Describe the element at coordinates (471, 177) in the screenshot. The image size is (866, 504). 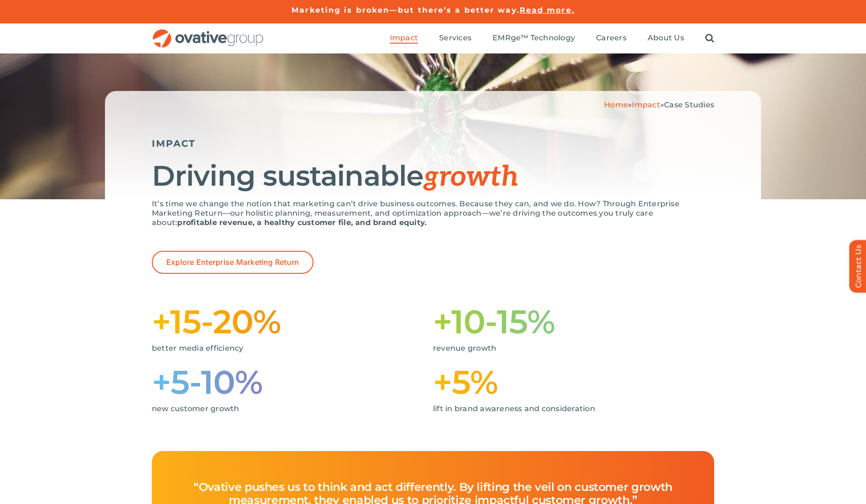
I see `span: growth` at that location.